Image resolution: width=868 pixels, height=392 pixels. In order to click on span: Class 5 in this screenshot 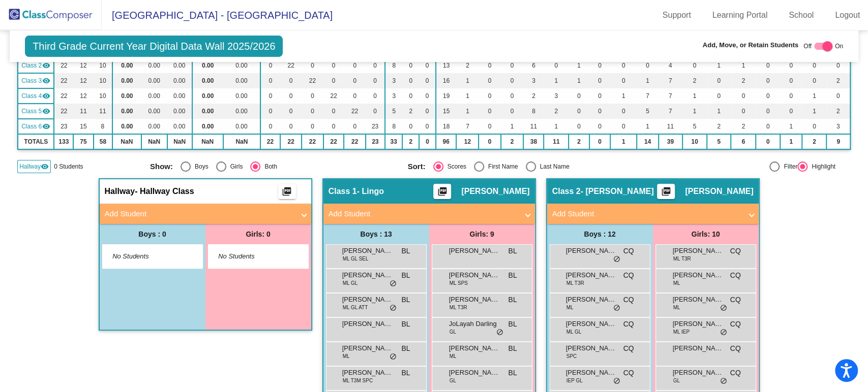, I will do `click(31, 111)`.